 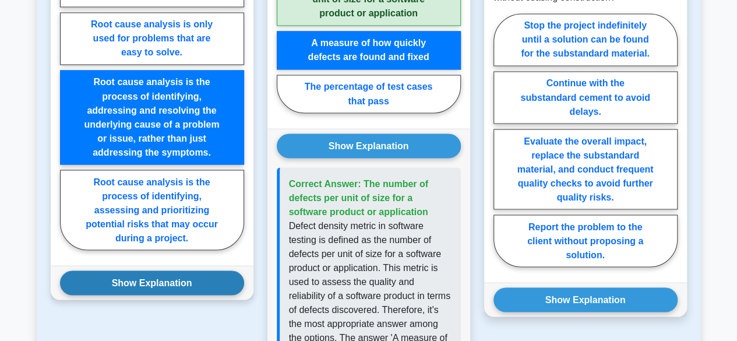 I want to click on label: Root cause analysis is only used for problems that are easy to solve., so click(x=152, y=38).